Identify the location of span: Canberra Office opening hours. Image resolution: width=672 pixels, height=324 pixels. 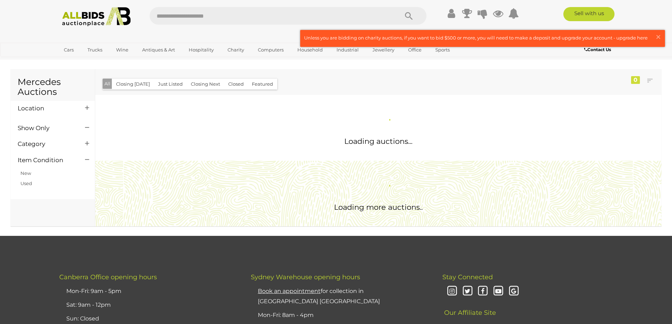
(108, 277).